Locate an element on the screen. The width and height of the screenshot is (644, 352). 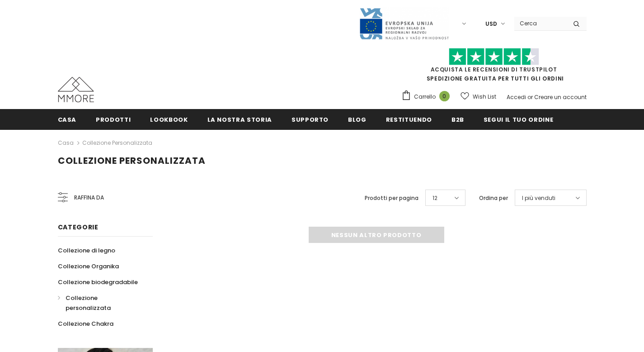
span: 0 is located at coordinates (444, 96).